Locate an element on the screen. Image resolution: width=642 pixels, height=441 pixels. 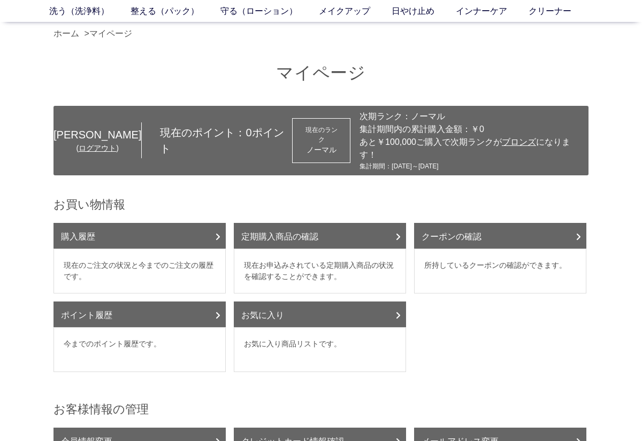
a: お気に入り is located at coordinates (320, 315).